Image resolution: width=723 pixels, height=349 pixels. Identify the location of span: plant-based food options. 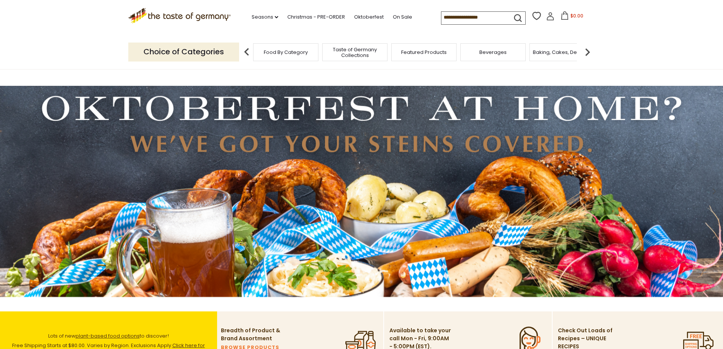
(107, 336).